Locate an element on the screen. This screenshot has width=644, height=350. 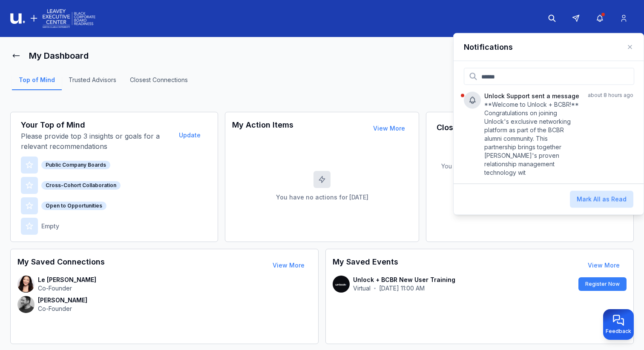
div: Cross-Cohort Collaboration is located at coordinates (81, 186).